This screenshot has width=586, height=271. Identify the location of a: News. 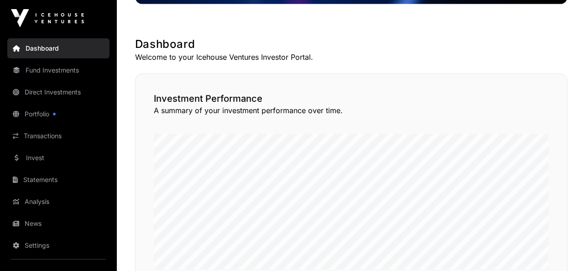
(58, 224).